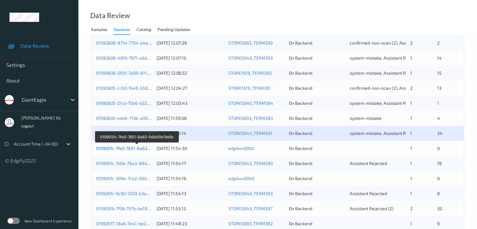  Describe the element at coordinates (241, 148) in the screenshot. I see `a: edgibox0002` at that location.